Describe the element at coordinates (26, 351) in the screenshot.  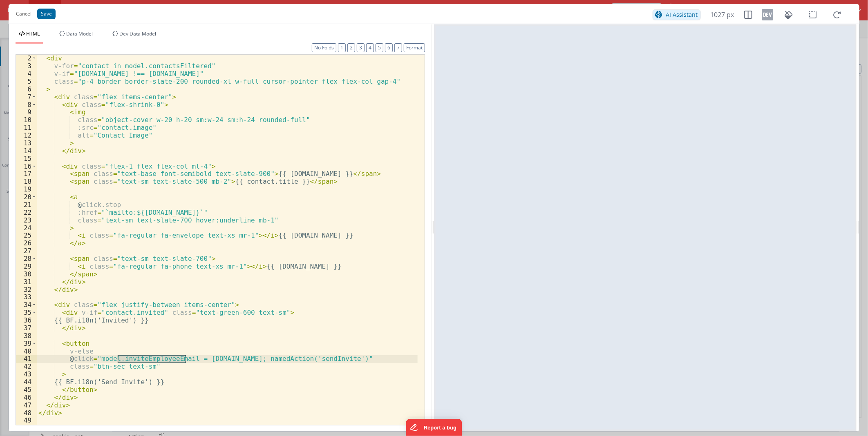
I see `div: 40` at that location.